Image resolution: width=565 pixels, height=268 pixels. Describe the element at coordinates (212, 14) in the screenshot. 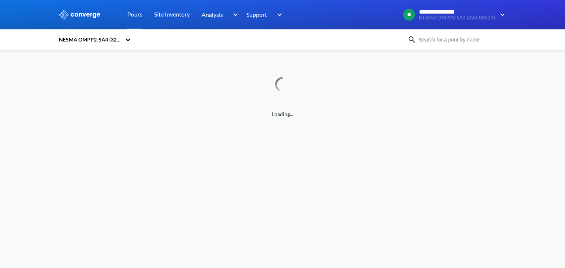

I see `span: Analysis` at that location.